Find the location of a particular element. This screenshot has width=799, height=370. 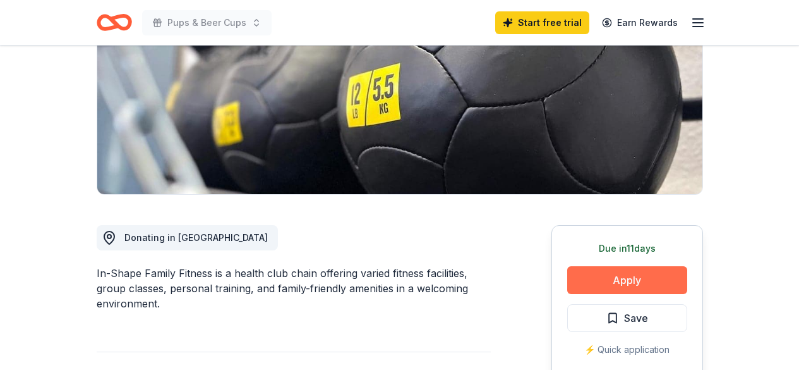

button: Pups & Beer Cups is located at coordinates (207, 23).